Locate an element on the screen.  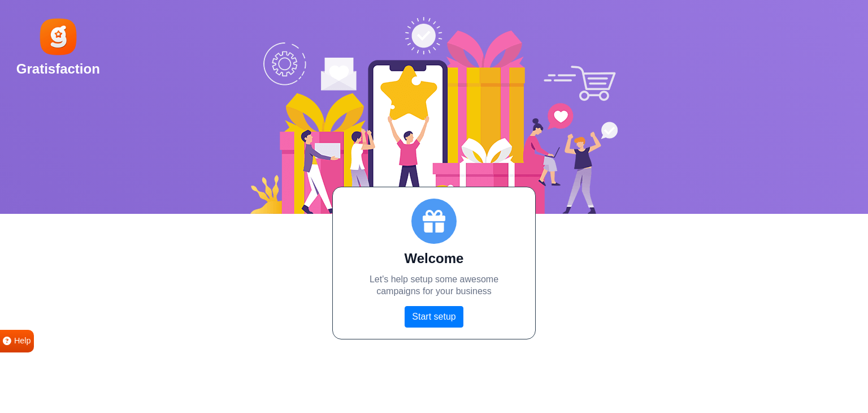
a: Start setup is located at coordinates (434, 316).